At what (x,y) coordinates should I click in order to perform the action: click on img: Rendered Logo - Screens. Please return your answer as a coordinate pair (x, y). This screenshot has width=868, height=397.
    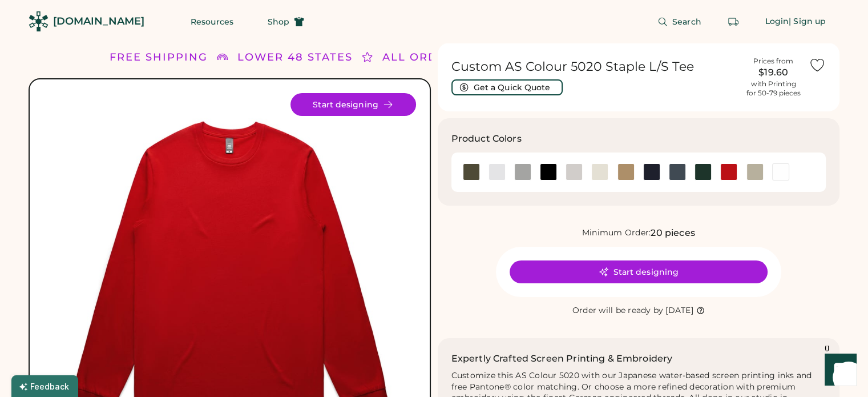
    Looking at the image, I should click on (38, 21).